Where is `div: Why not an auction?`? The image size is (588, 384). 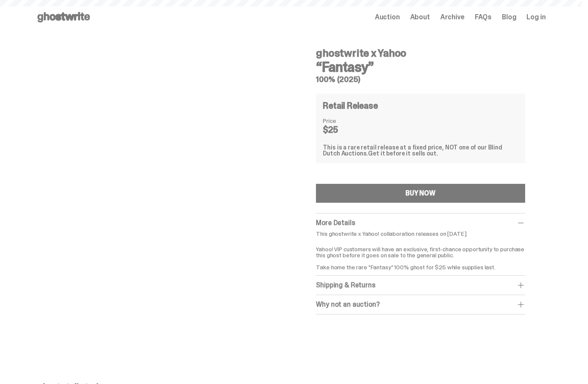
div: Why not an auction? is located at coordinates (420, 305).